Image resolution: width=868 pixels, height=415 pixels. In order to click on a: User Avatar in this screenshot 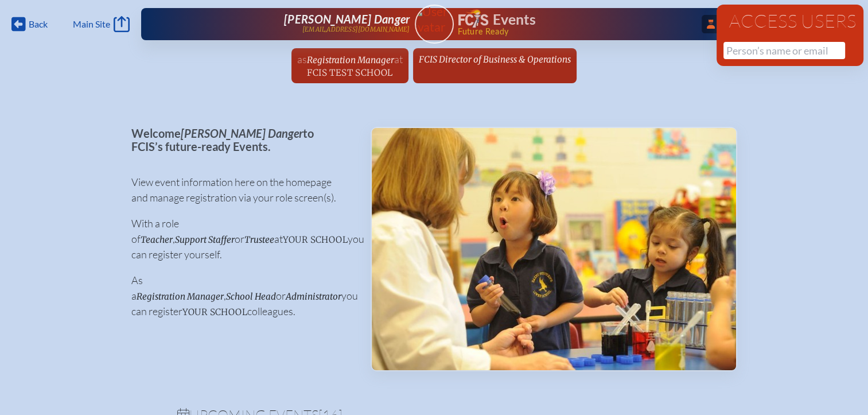, I will do `click(435, 24)`.